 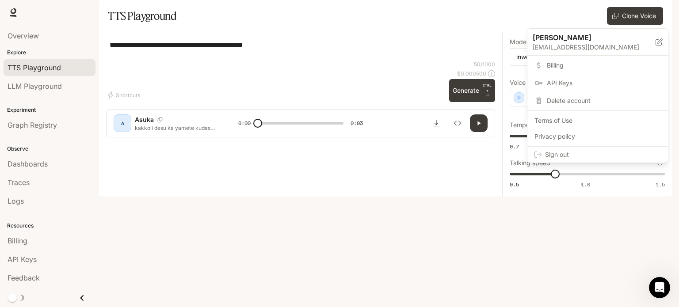 What do you see at coordinates (597, 101) in the screenshot?
I see `div: Delete account` at bounding box center [597, 101].